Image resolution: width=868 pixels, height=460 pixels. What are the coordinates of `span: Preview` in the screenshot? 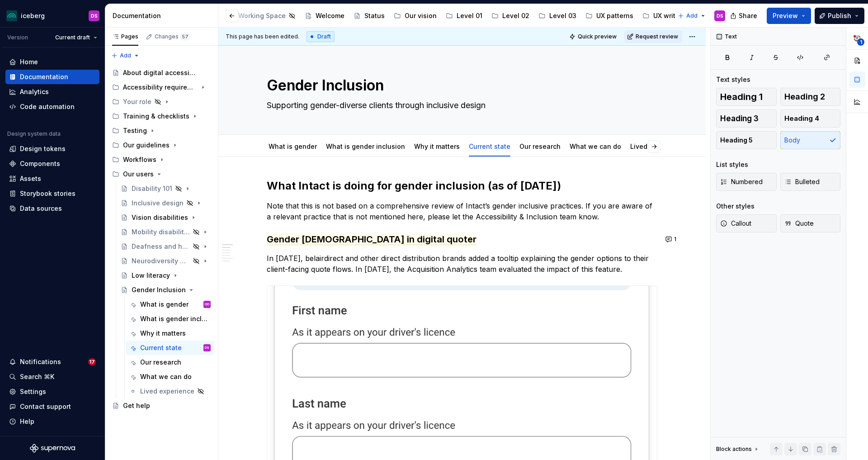 It's located at (785, 16).